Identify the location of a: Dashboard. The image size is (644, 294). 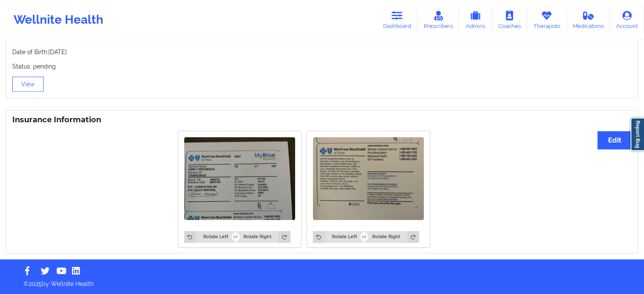
(398, 20).